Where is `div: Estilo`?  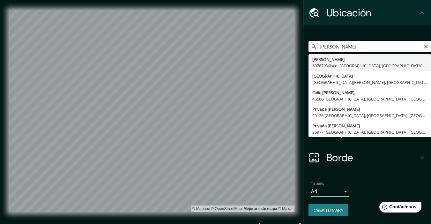 div: Estilo is located at coordinates (367, 107).